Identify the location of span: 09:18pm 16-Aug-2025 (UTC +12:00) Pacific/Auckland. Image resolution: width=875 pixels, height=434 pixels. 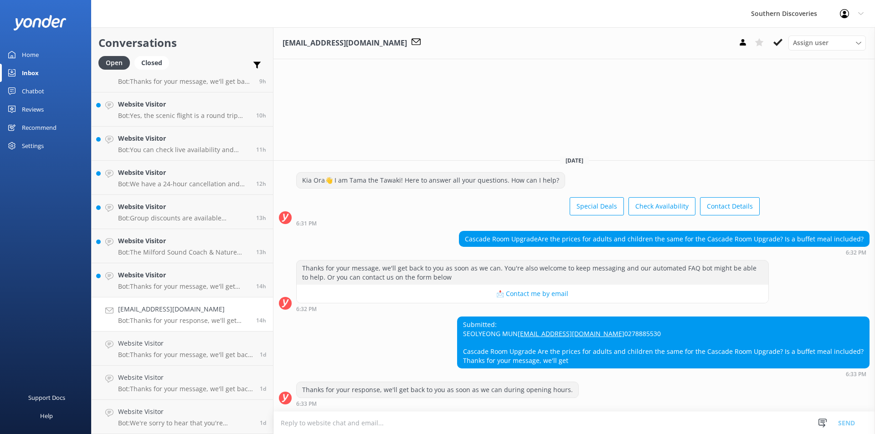
(263, 423).